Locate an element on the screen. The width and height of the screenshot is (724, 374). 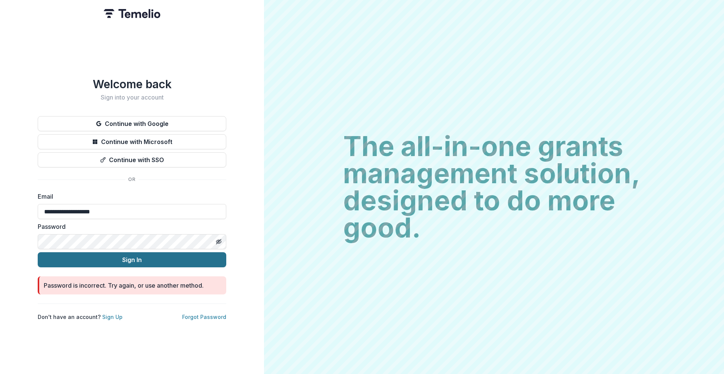
div: Password is incorrect. Try again, or use another method. is located at coordinates (124, 285).